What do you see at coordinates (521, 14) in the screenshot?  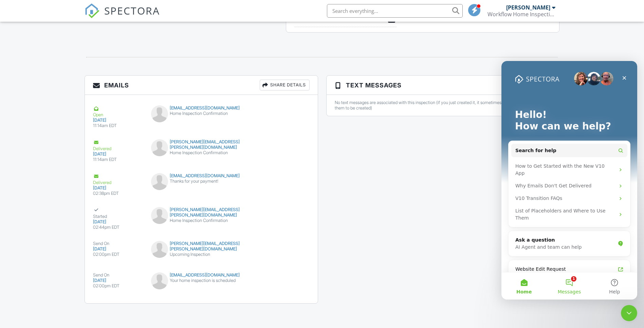 I see `div: Workflow Home Inspections` at bounding box center [521, 14].